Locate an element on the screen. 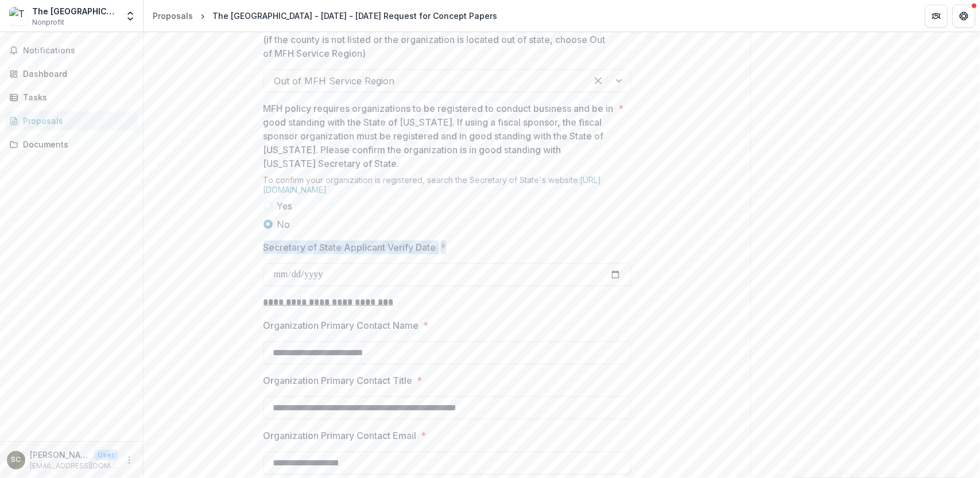 This screenshot has height=478, width=980. div: Scott Cook is located at coordinates (16, 460).